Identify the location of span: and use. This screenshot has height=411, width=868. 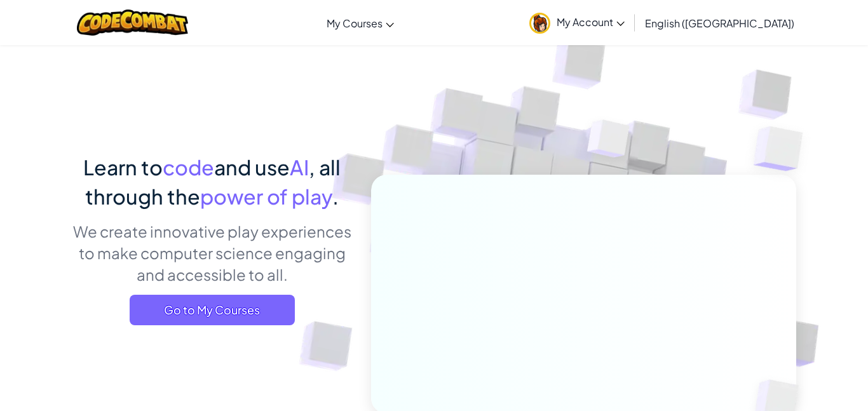
(252, 167).